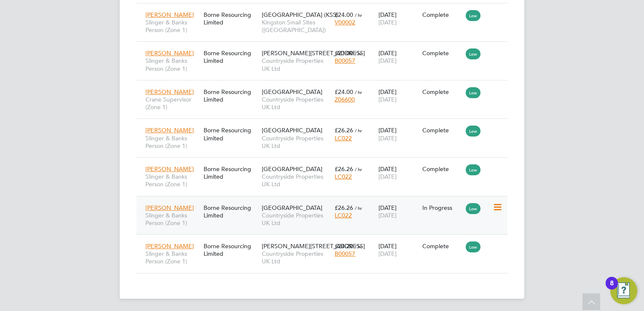 The height and width of the screenshot is (311, 644). What do you see at coordinates (344, 53) in the screenshot?
I see `span: £23.00` at bounding box center [344, 53].